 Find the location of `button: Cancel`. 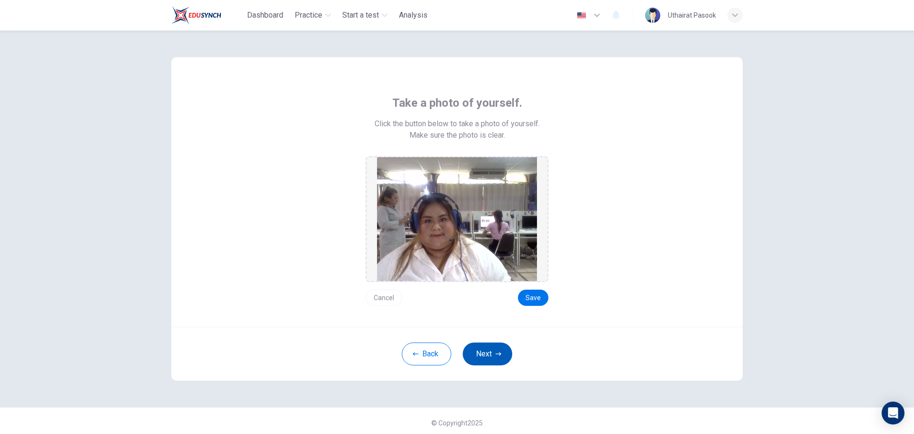

button: Cancel is located at coordinates (384, 298).